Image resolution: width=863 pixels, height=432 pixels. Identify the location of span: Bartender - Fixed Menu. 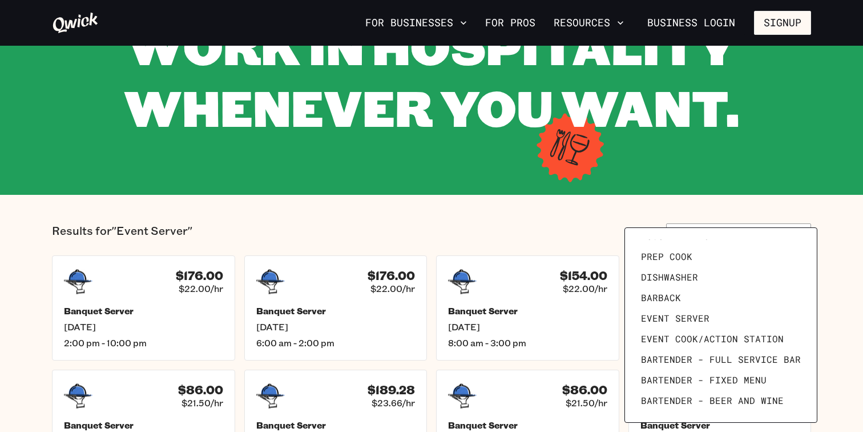
(704, 380).